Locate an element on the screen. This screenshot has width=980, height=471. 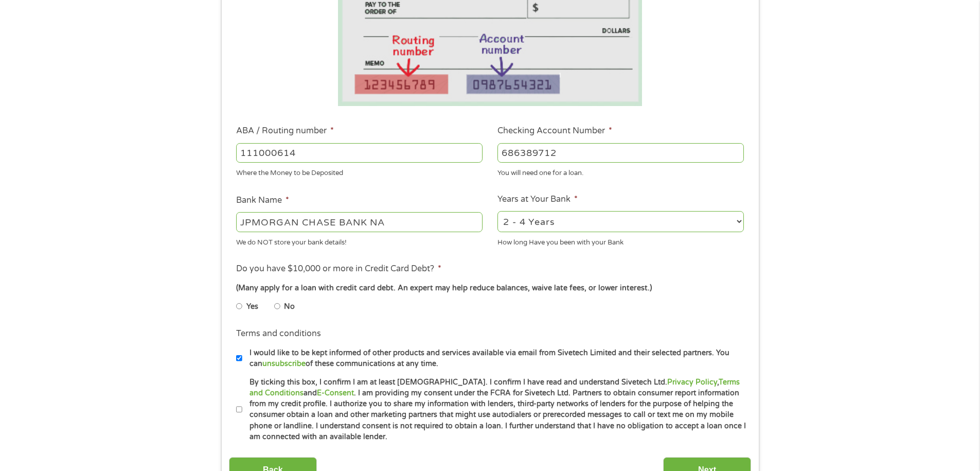
label: No is located at coordinates (289, 307).